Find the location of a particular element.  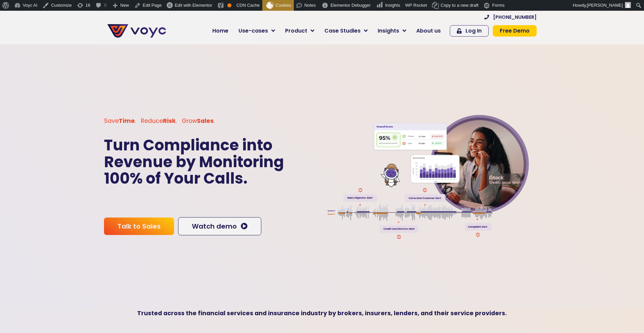

span: Free Demo is located at coordinates (515, 31).